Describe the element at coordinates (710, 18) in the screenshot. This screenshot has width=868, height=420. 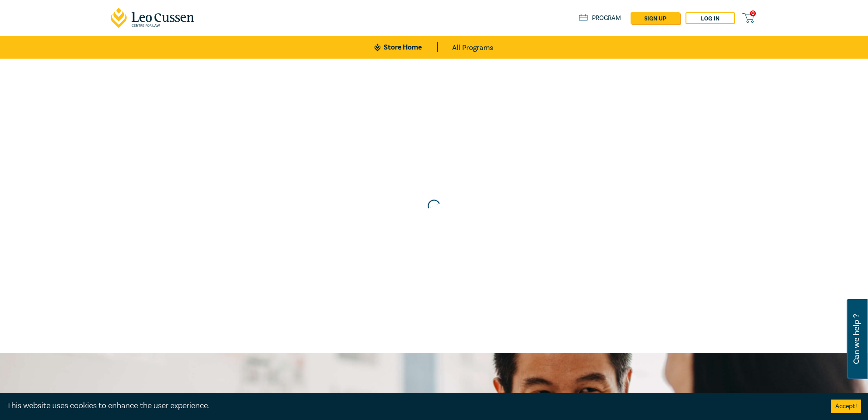
I see `a: Log in` at that location.